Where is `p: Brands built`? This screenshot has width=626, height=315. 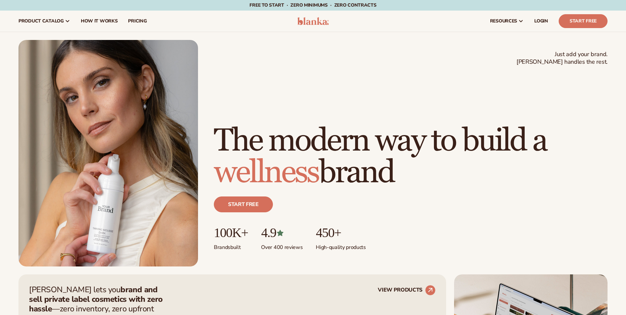 p: Brands built is located at coordinates (231, 245).